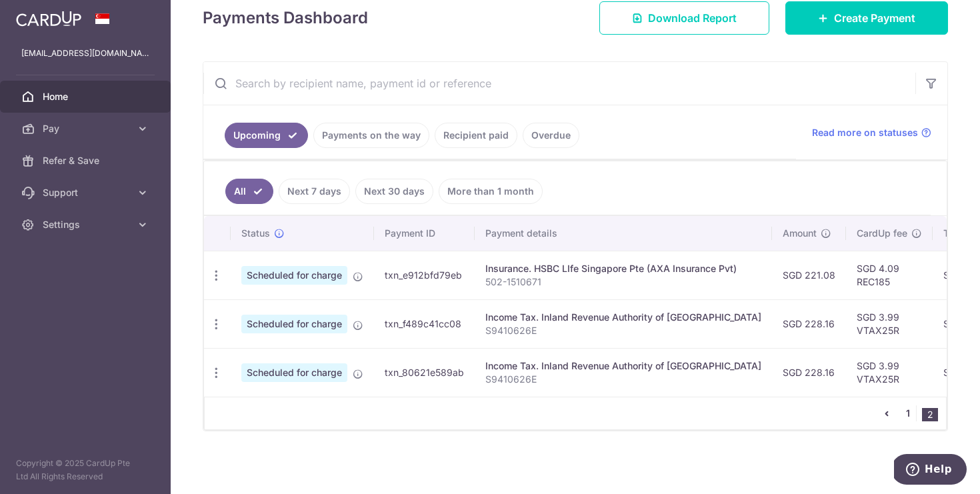 This screenshot has height=494, width=980. Describe the element at coordinates (424, 323) in the screenshot. I see `td: txn_f489c41cc08` at that location.